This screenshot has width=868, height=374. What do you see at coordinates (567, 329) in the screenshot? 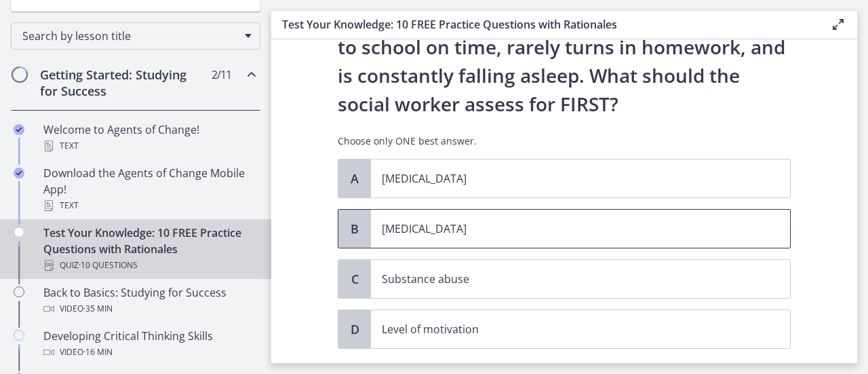
I see `p: Level of motivation` at bounding box center [567, 329].